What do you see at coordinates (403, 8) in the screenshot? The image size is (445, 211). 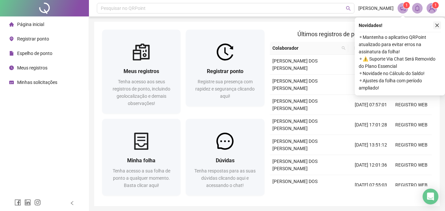 I see `span: notification` at bounding box center [403, 8].